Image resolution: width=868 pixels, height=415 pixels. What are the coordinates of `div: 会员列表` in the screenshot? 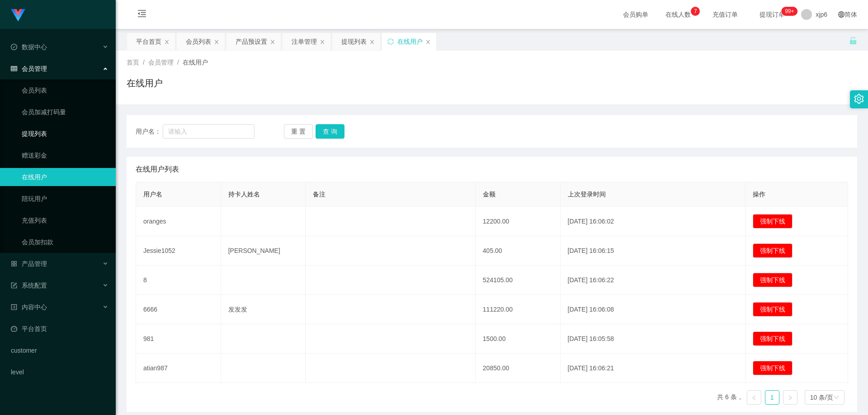 It's located at (198, 42).